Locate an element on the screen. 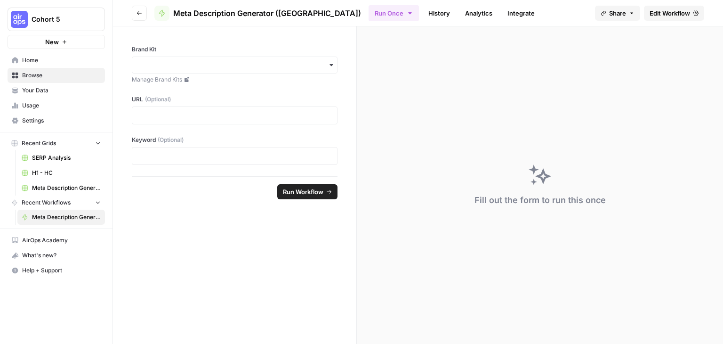 The width and height of the screenshot is (723, 344). span: Home is located at coordinates (61, 60).